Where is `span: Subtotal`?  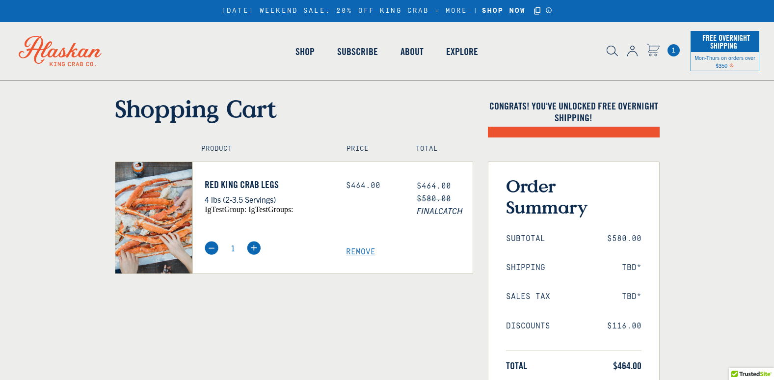 span: Subtotal is located at coordinates (526, 239).